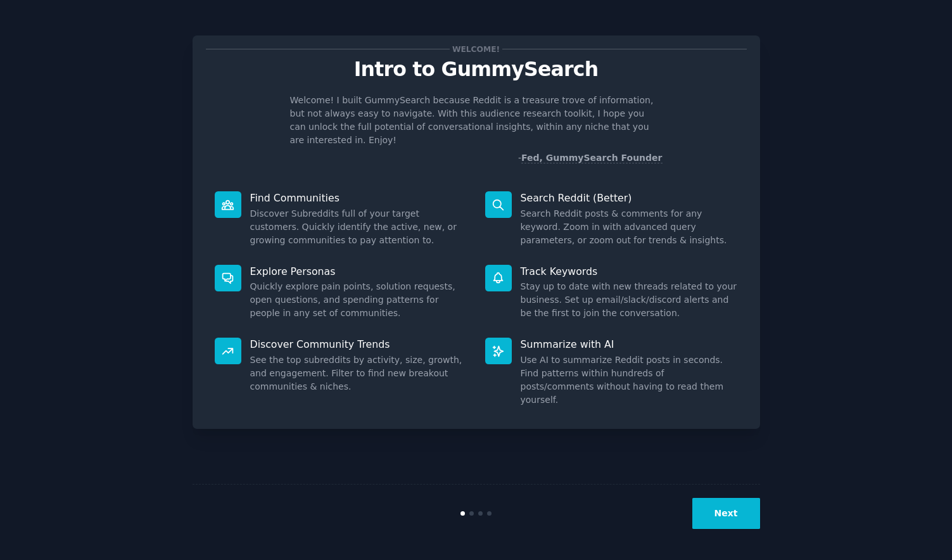 Image resolution: width=952 pixels, height=560 pixels. What do you see at coordinates (629, 197) in the screenshot?
I see `p: Search Reddit (Better)` at bounding box center [629, 197].